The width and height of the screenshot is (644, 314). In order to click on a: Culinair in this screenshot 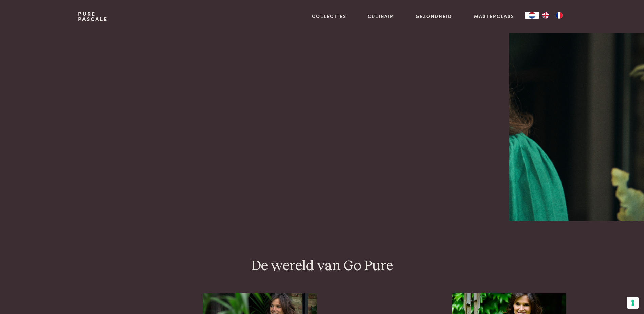, I will do `click(381, 16)`.